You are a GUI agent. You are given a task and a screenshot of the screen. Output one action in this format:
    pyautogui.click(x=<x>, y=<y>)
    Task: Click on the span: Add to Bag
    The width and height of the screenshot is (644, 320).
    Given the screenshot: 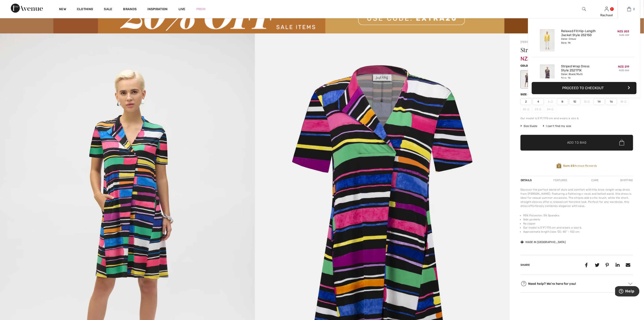 What is the action you would take?
    pyautogui.click(x=577, y=143)
    